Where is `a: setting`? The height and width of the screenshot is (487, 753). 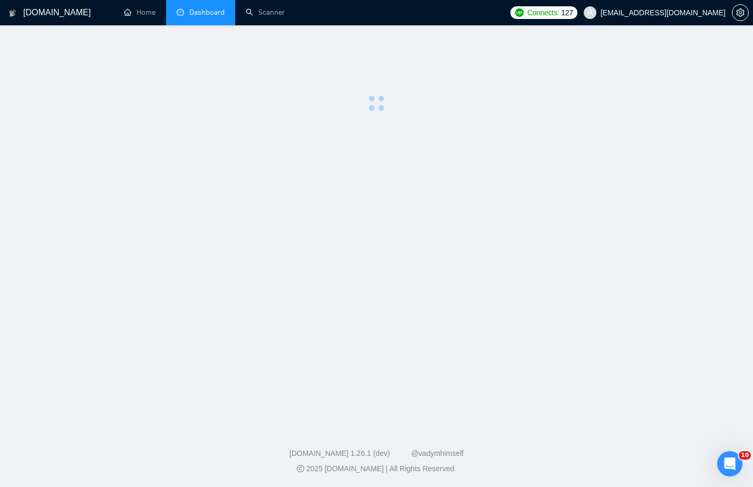
a: setting is located at coordinates (740, 13).